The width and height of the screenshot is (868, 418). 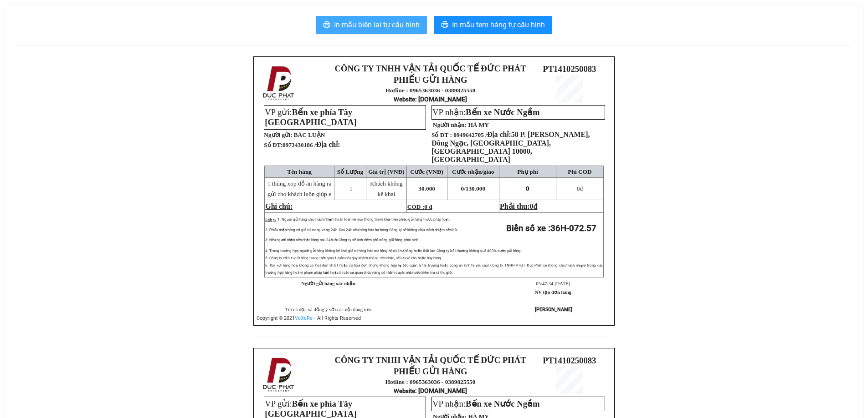 I want to click on span: In mẫu biên lai tự cấu hình, so click(x=377, y=25).